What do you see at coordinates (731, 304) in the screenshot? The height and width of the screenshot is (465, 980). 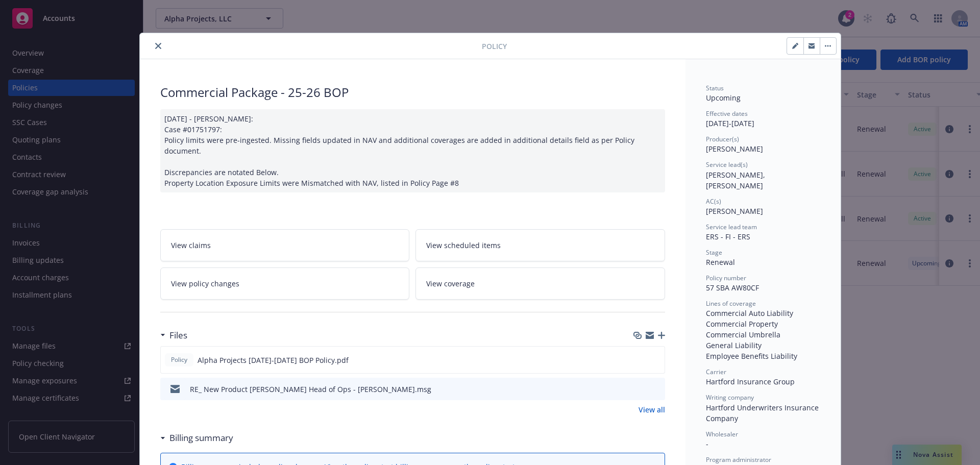 I see `span: Lines of coverage` at bounding box center [731, 304].